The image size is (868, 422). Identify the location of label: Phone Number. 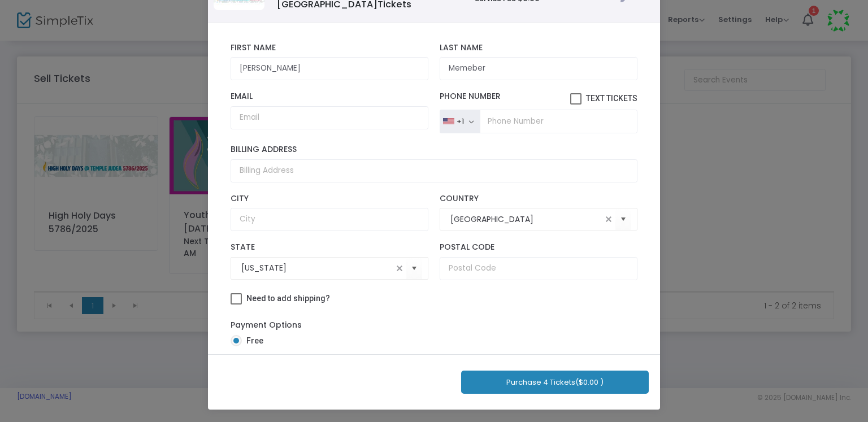
(539, 98).